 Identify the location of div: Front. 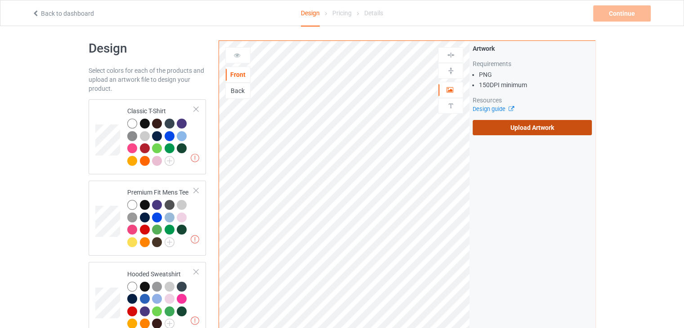
(238, 75).